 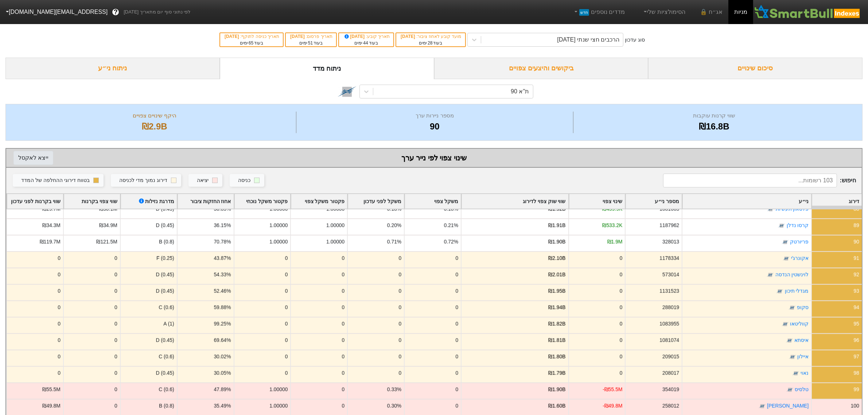 I want to click on div: 0.21%, so click(x=451, y=225).